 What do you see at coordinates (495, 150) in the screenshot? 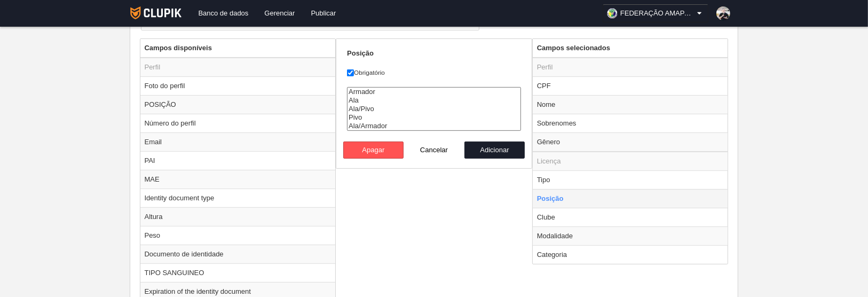
I see `button: Adicionar` at bounding box center [495, 150].